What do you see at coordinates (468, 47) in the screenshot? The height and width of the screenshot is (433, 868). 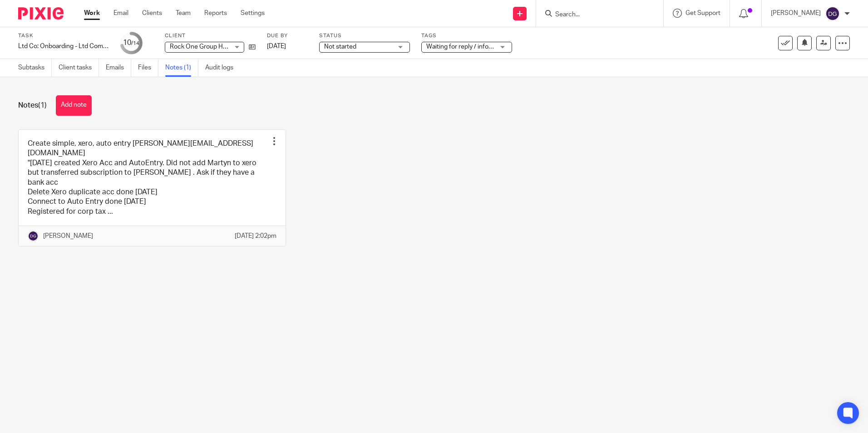 I see `span: Waiting for reply / information` at bounding box center [468, 47].